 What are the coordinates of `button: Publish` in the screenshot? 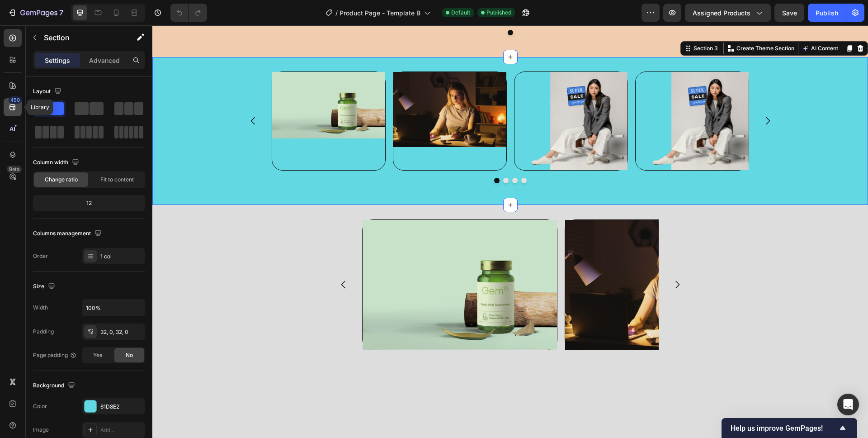 It's located at (828, 12).